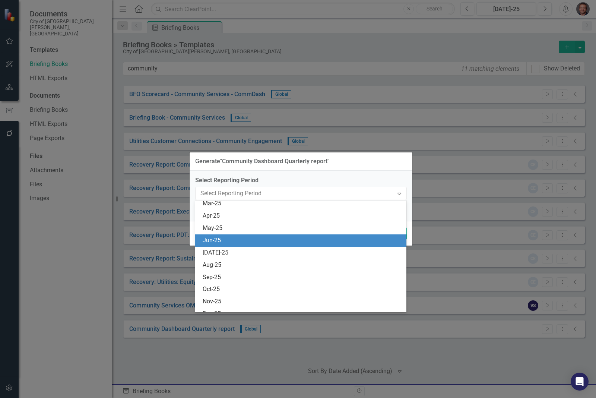 This screenshot has height=398, width=596. I want to click on div: Aug-25, so click(303, 265).